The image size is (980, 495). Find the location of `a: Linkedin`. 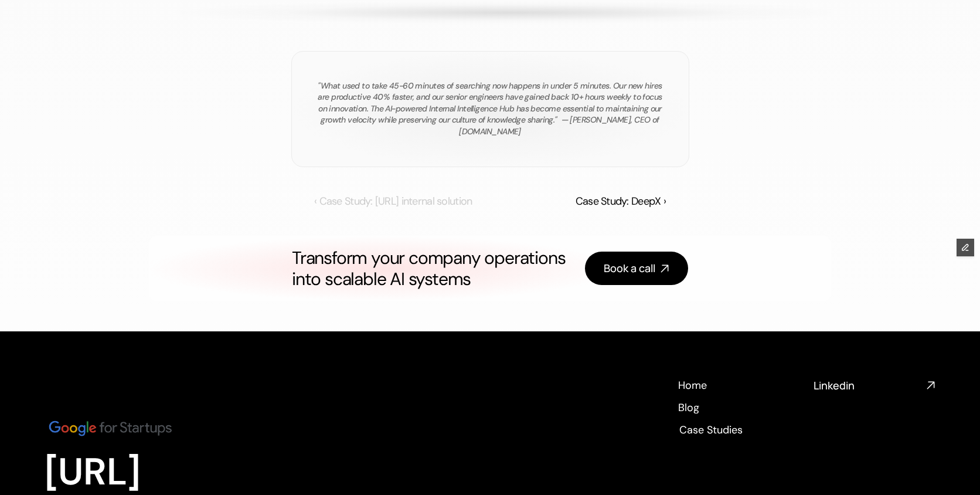

a: Linkedin is located at coordinates (874, 385).